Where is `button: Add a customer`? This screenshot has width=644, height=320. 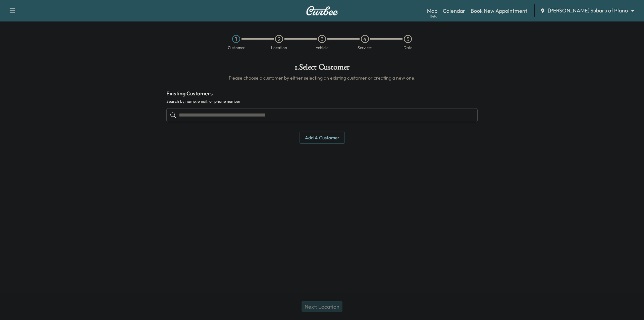
button: Add a customer is located at coordinates (322, 137).